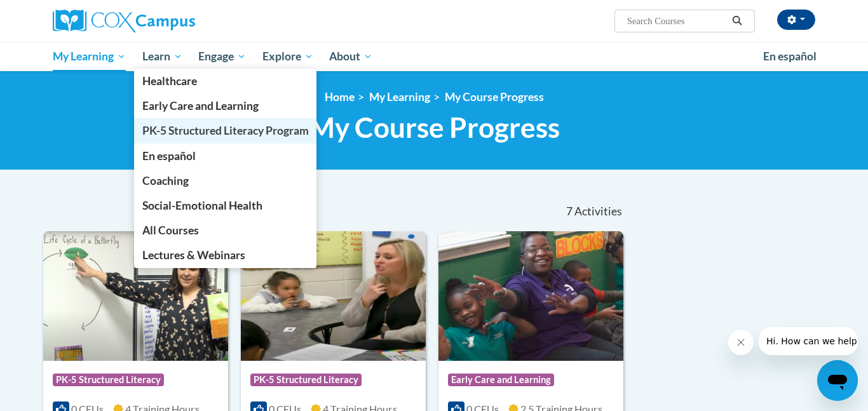 This screenshot has width=868, height=411. Describe the element at coordinates (55, 14) in the screenshot. I see `span: Hi. How can we help?` at that location.